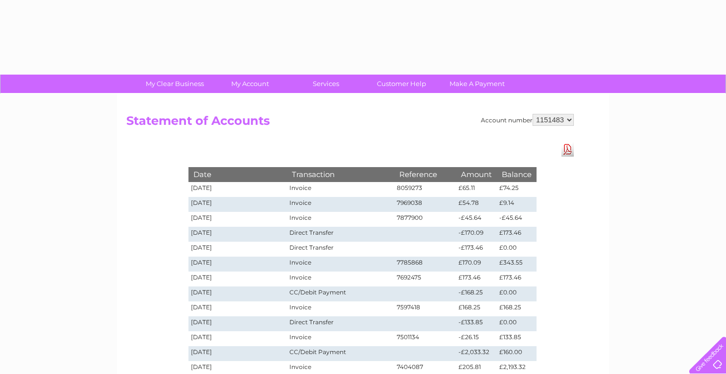 This screenshot has width=726, height=374. What do you see at coordinates (477, 204) in the screenshot?
I see `td: £54.78` at bounding box center [477, 204].